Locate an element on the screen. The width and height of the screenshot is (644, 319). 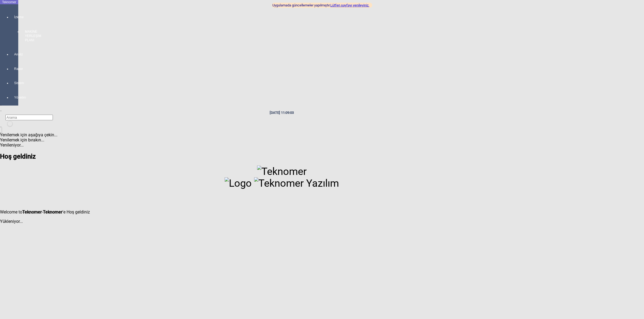
span: Analiz is located at coordinates (15, 54).